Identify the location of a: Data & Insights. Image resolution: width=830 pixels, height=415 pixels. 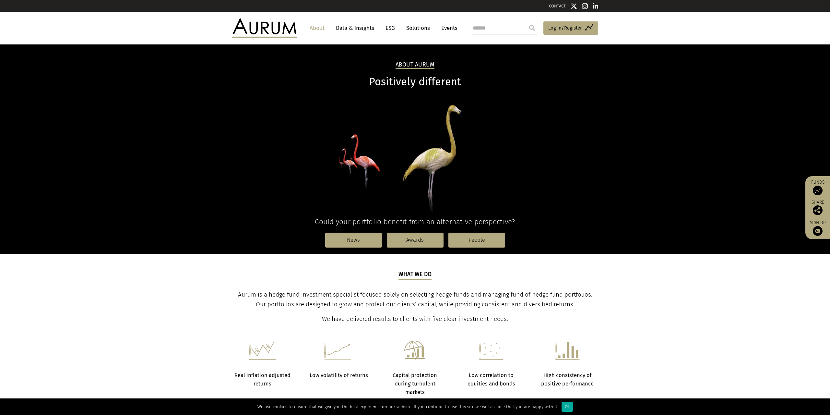
(355, 28).